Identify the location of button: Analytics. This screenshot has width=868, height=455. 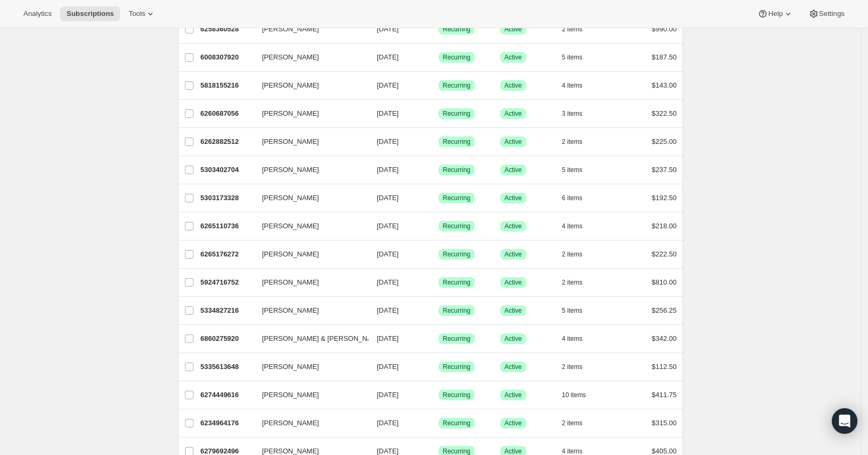
(37, 14).